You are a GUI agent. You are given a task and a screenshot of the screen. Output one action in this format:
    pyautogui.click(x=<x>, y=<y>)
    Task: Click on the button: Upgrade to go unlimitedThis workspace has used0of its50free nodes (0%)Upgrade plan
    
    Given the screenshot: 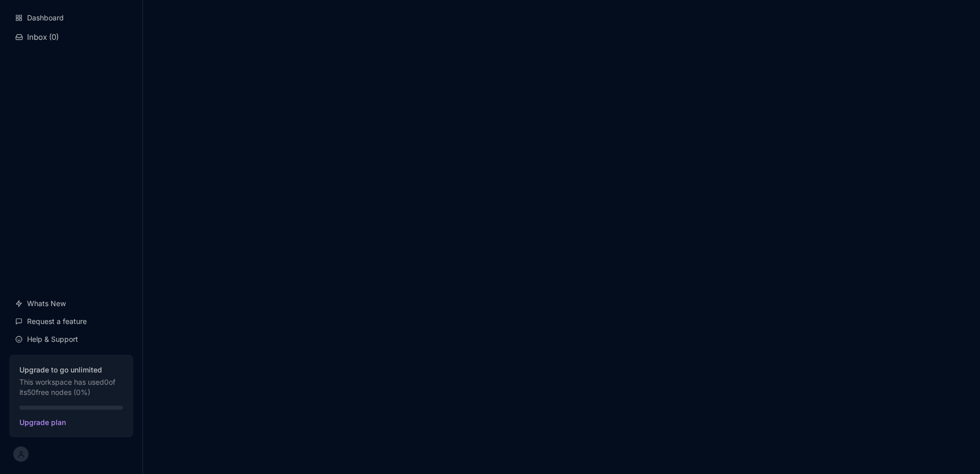 What is the action you would take?
    pyautogui.click(x=71, y=396)
    